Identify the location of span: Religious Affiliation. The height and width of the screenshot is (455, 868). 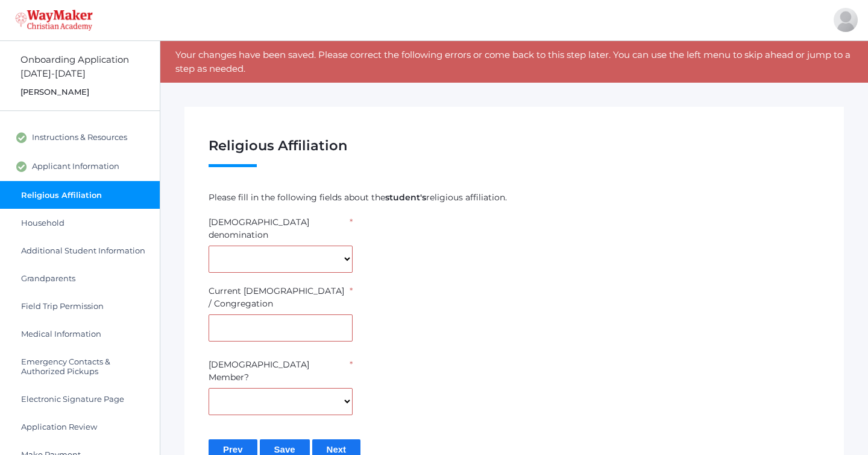
(62, 195).